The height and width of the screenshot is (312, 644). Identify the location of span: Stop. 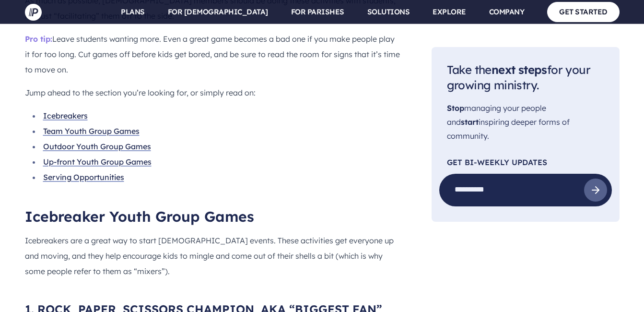
(456, 109).